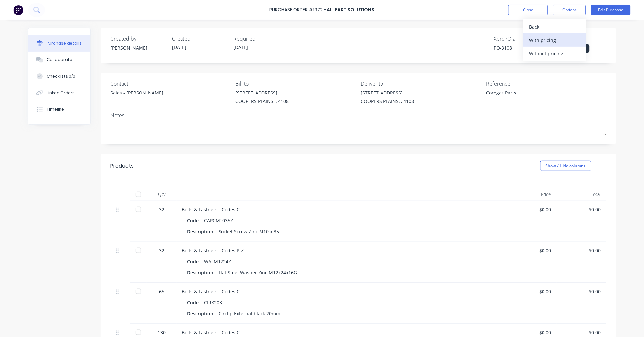  I want to click on div: Without pricing, so click(555, 53).